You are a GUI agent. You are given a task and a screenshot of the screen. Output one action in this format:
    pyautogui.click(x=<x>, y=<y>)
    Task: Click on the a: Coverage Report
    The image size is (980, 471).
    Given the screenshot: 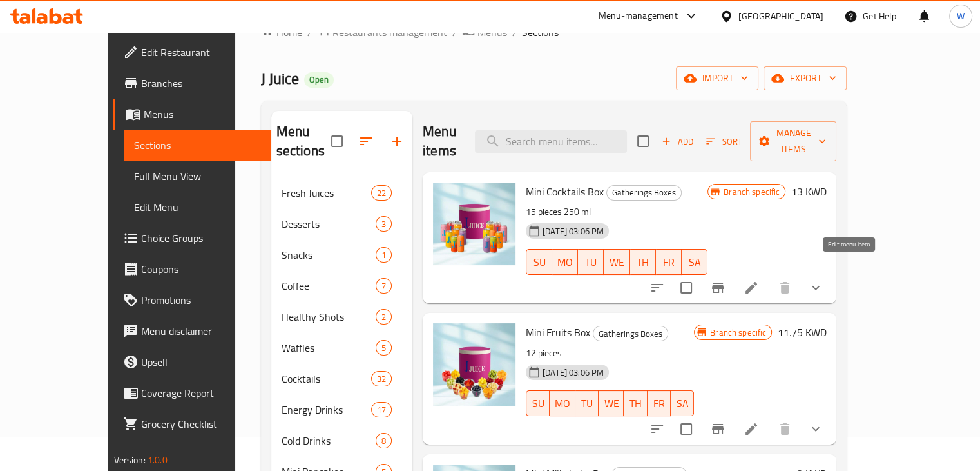 What is the action you would take?
    pyautogui.click(x=192, y=393)
    